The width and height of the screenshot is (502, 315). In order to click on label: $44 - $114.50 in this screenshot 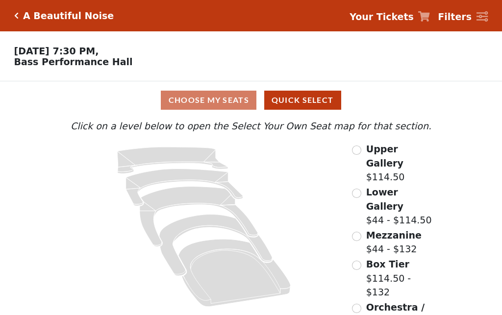, I will do `click(399, 206)`.